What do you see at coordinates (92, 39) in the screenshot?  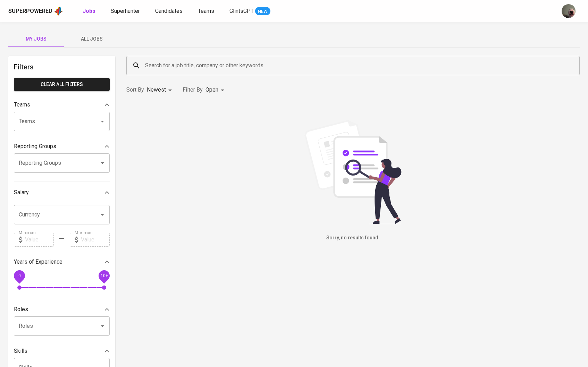 I see `span: All Jobs` at bounding box center [92, 39].